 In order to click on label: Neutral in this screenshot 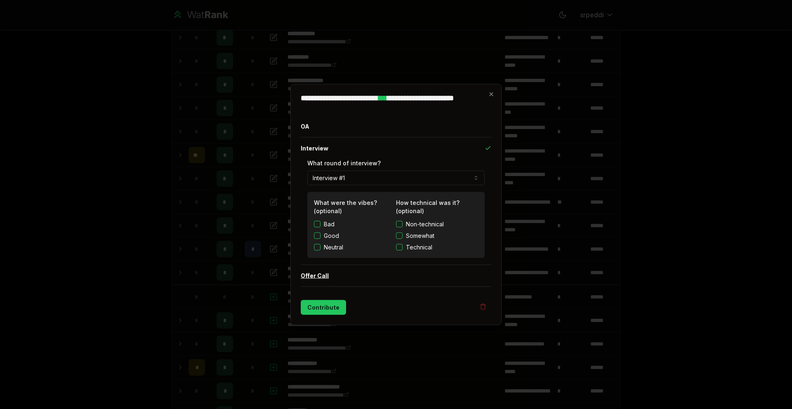, I will do `click(333, 248)`.